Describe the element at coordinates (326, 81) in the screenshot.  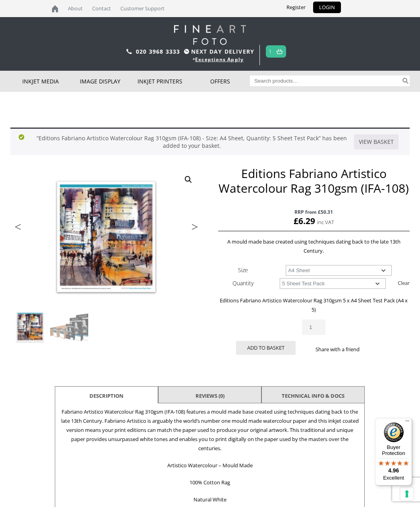
I see `input: Search products…` at that location.